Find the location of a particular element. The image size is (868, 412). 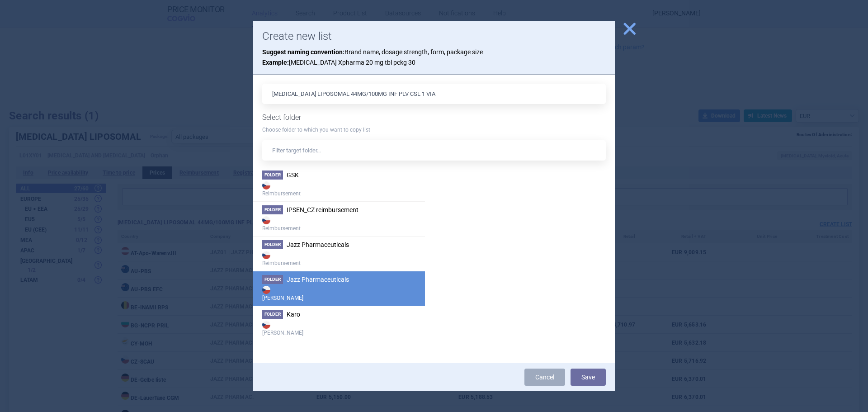

button: Save is located at coordinates (588, 377).